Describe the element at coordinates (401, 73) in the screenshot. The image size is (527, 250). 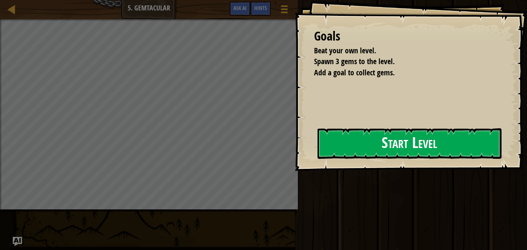
I see `li: Add a goal to collect gems.` at that location.